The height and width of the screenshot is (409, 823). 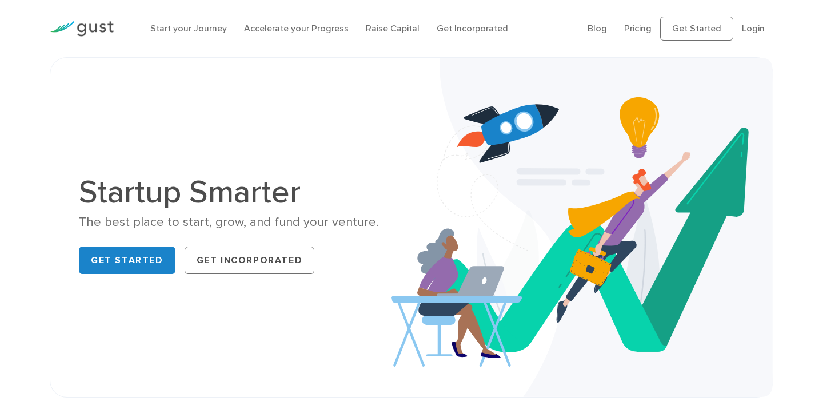 What do you see at coordinates (241, 222) in the screenshot?
I see `div: The best place to start, grow, and fund your venture.` at bounding box center [241, 222].